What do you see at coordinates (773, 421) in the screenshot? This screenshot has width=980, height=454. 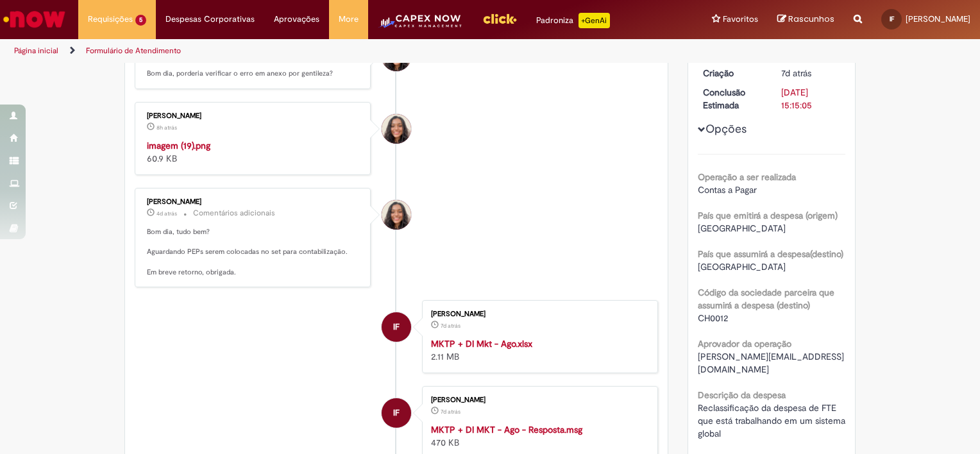 I see `span: Reclassificação da despesa de FTE que está trabalhando em um sistema global` at bounding box center [773, 421].